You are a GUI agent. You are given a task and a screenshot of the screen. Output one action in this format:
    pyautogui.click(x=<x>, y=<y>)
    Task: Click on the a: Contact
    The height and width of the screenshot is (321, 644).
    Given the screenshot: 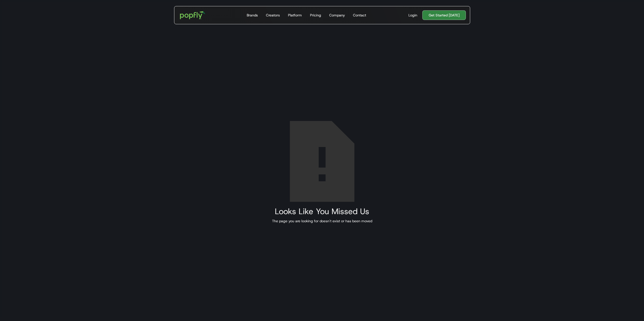 What is the action you would take?
    pyautogui.click(x=360, y=15)
    